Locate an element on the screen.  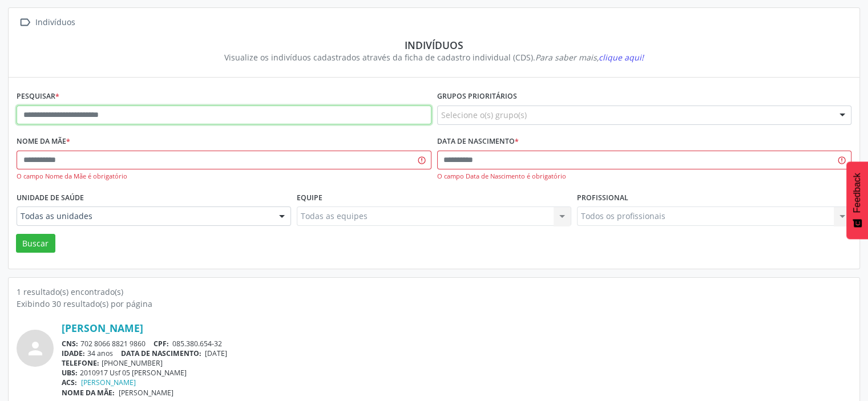
div: 1 resultado(s) encontrado(s) is located at coordinates (434, 291).